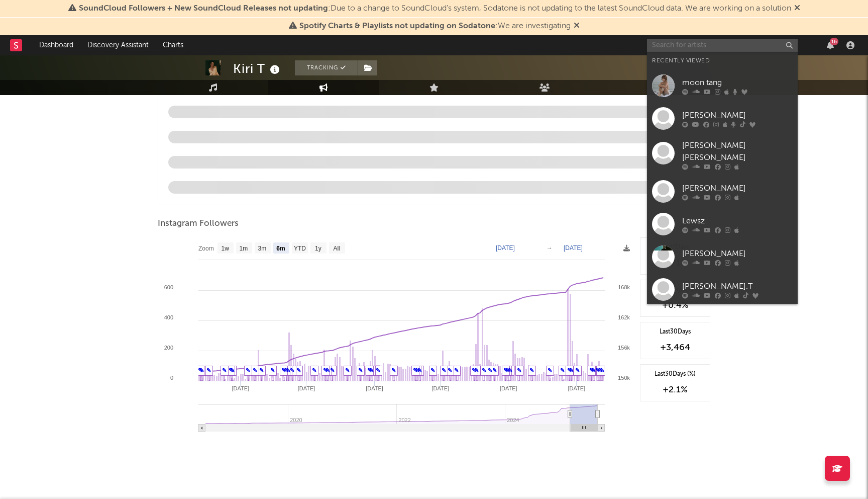  I want to click on span: : Due to a change to SoundCloud's system, Sodatone is not updating to the latest SoundCloud data...., so click(435, 8).